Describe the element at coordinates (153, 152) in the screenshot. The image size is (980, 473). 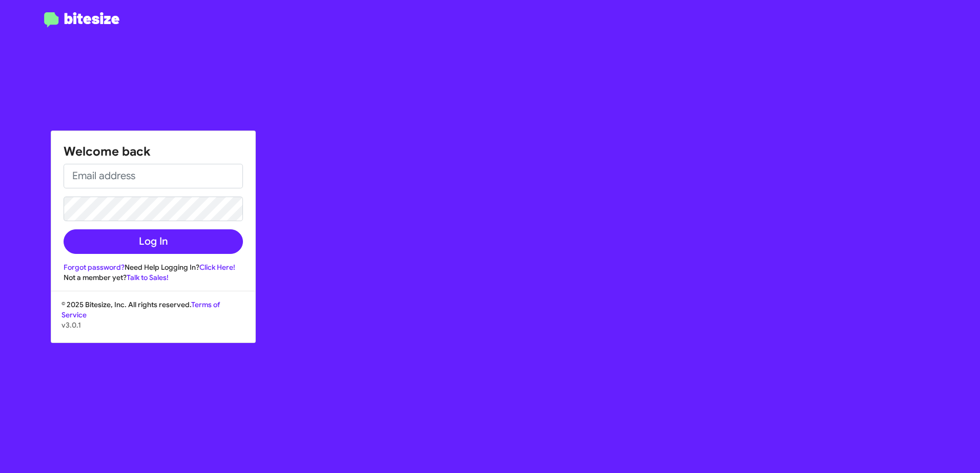
I see `h1: Welcome back` at that location.